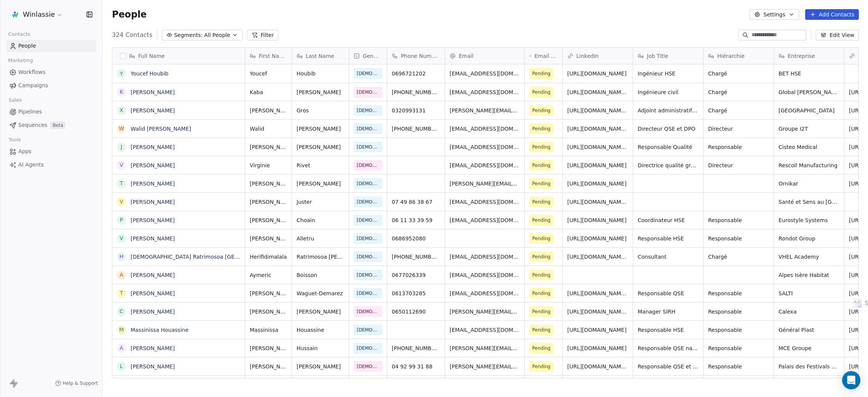 Image resolution: width=868 pixels, height=397 pixels. Describe the element at coordinates (121, 183) in the screenshot. I see `div: T` at that location.